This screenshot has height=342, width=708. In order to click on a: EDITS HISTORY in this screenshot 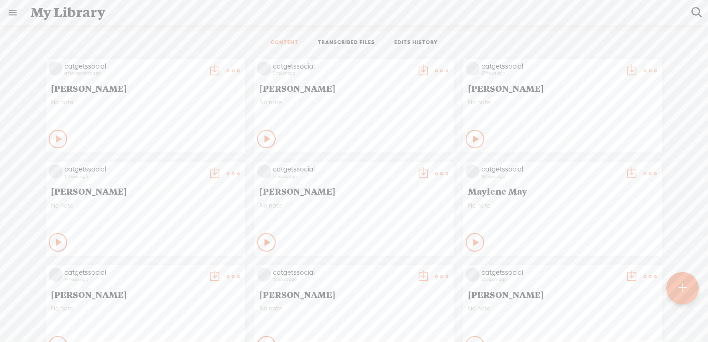, I will do `click(416, 43)`.